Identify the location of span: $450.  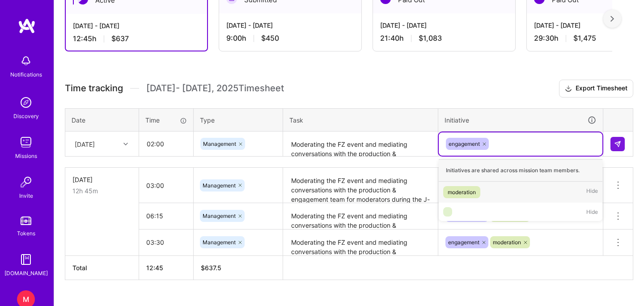
(270, 38).